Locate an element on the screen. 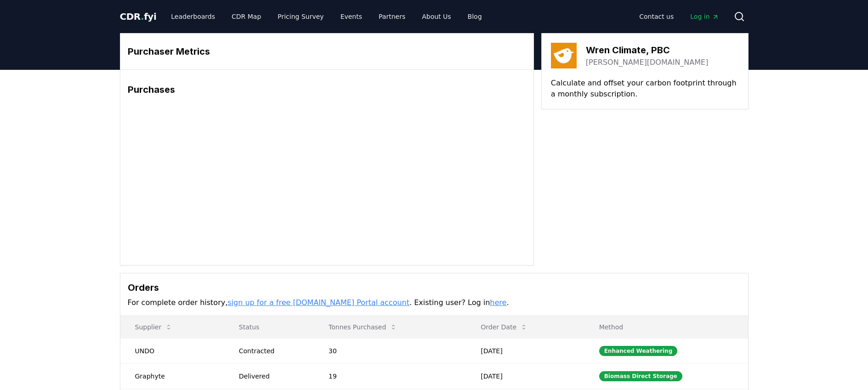 The height and width of the screenshot is (390, 868). h3: Purchaser Metrics is located at coordinates (327, 52).